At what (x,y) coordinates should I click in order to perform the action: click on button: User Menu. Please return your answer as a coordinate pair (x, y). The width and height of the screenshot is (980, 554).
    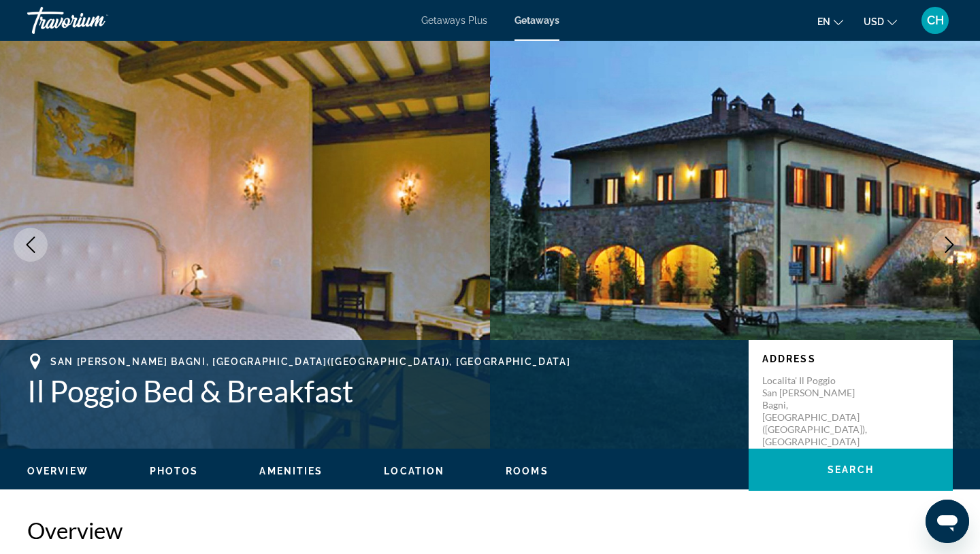
    Looking at the image, I should click on (935, 21).